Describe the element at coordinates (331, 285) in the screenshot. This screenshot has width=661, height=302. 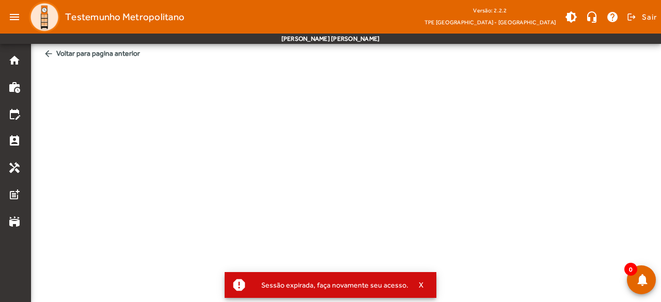
I see `div: Sessão expirada, faça novamente seu acesso.` at that location.